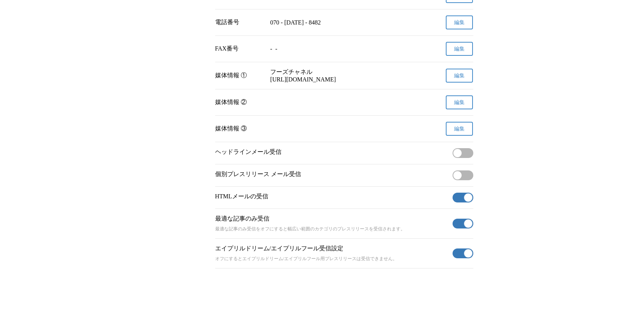  I want to click on p: 最適な記事のみ受信, so click(332, 219).